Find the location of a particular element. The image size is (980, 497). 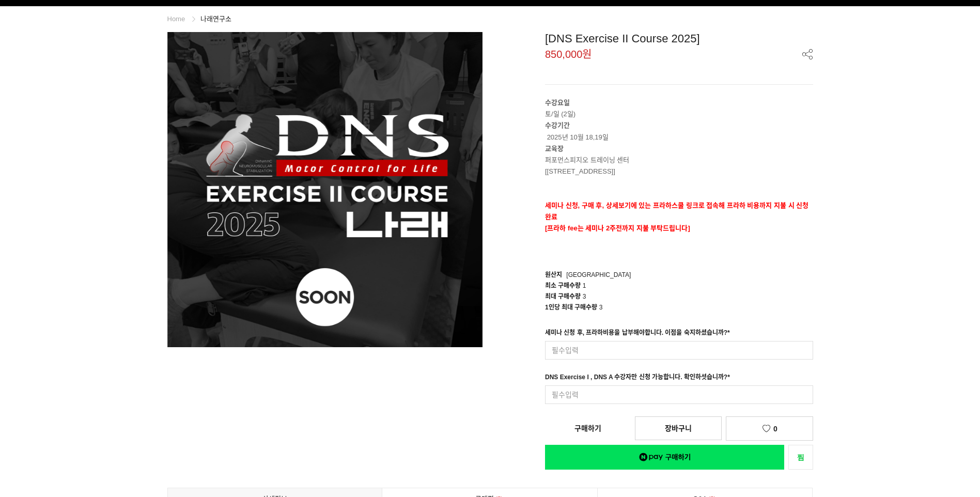

span: 1인당 최대 구매수량 is located at coordinates (571, 307).